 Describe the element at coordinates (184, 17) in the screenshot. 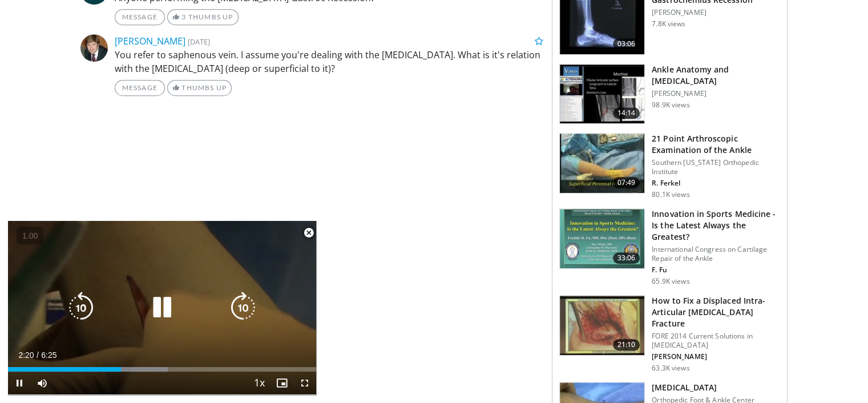

I see `span: 3` at that location.